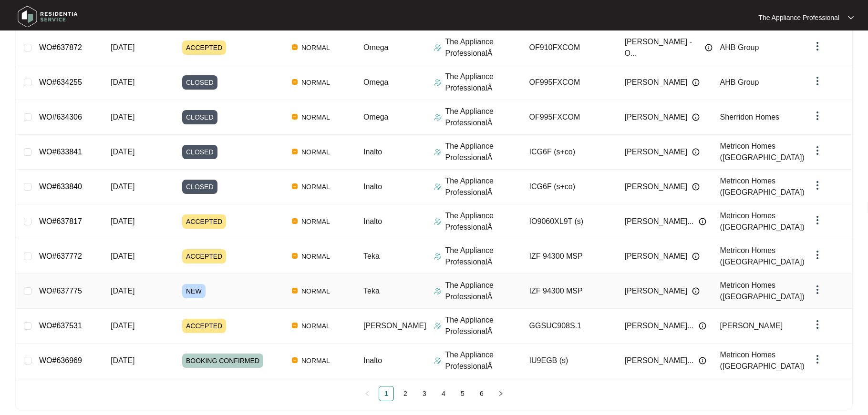 The image size is (868, 415). Describe the element at coordinates (443, 393) in the screenshot. I see `li: 4` at that location.